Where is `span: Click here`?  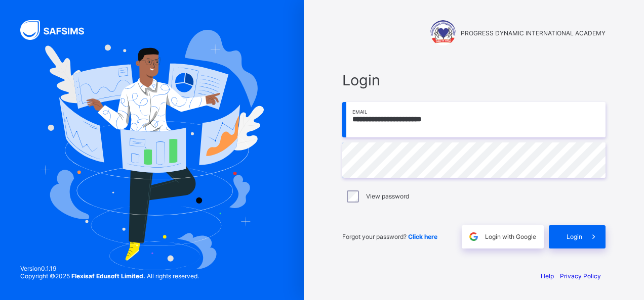
span: Click here is located at coordinates (423, 237).